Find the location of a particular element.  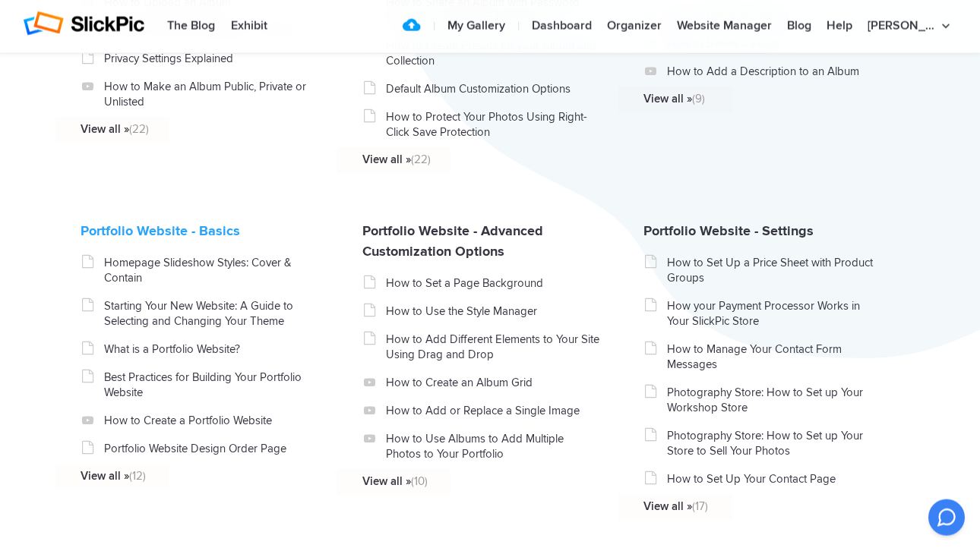

a: Privacy Settings Explained is located at coordinates (211, 59).